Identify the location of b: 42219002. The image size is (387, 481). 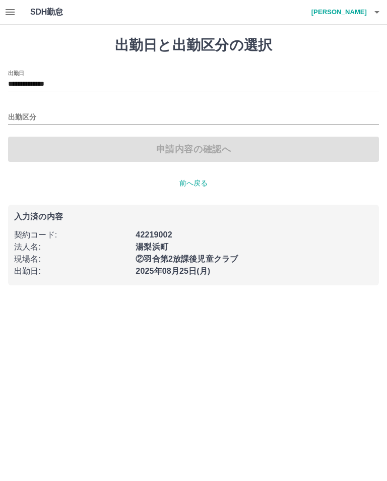
(154, 234).